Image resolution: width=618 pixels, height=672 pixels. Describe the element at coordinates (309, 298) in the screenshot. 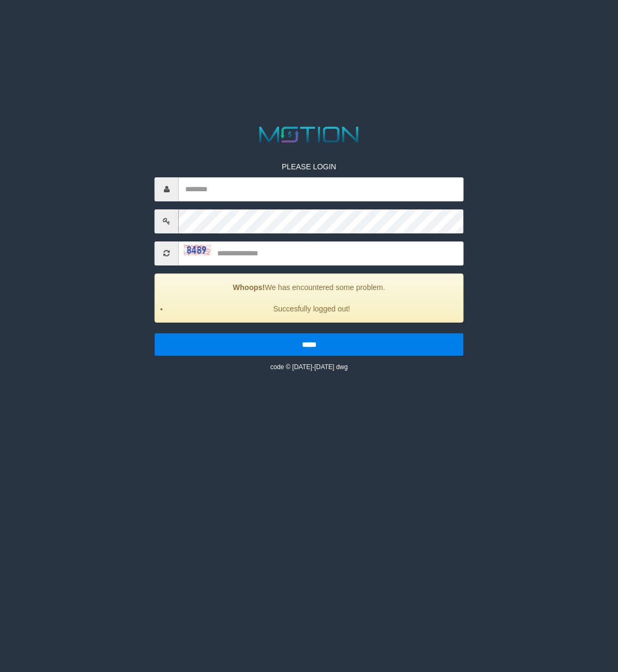

I see `div: We has encountered some problem.` at that location.